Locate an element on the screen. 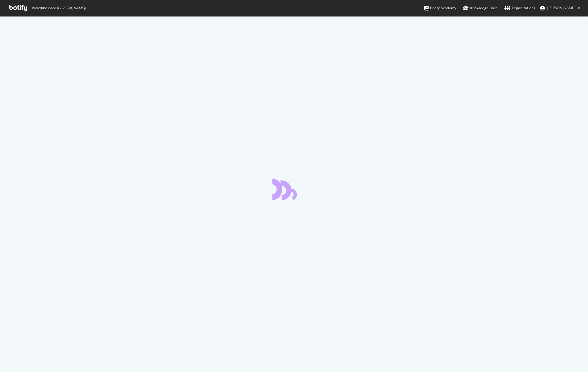 This screenshot has height=372, width=588. div: Botify Academy is located at coordinates (440, 8).